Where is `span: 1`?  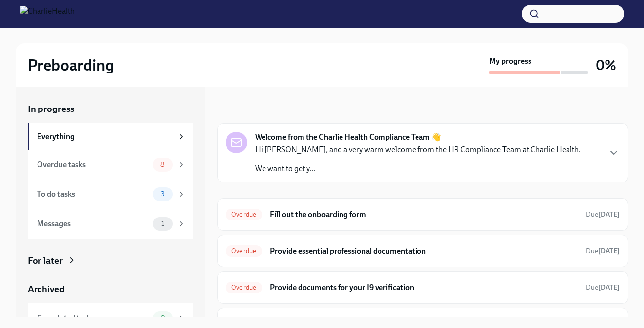 span: 1 is located at coordinates (163, 223).